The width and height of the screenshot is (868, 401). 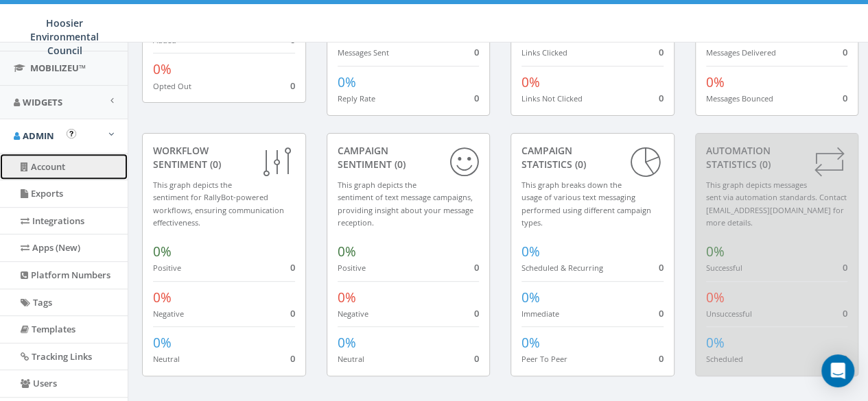 What do you see at coordinates (740, 98) in the screenshot?
I see `small: Messages Bounced` at bounding box center [740, 98].